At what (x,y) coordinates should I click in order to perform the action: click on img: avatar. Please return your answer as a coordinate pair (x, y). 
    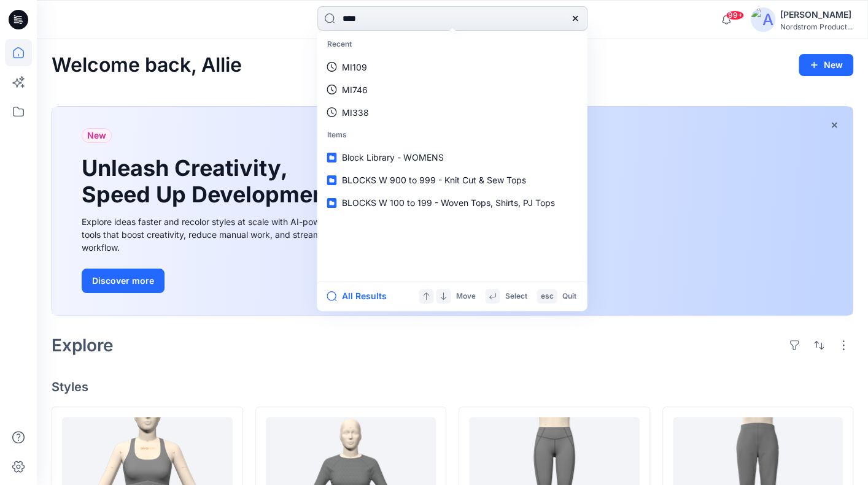
    Looking at the image, I should click on (763, 20).